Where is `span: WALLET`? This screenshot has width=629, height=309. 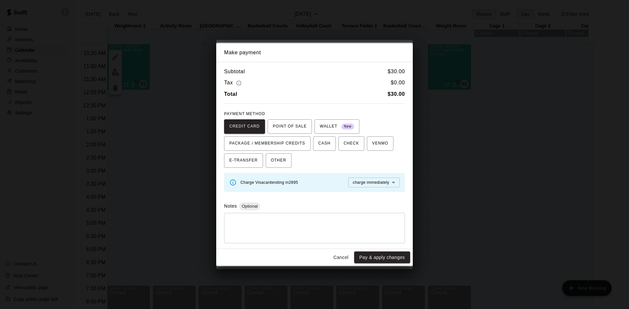 span: WALLET is located at coordinates (337, 127).